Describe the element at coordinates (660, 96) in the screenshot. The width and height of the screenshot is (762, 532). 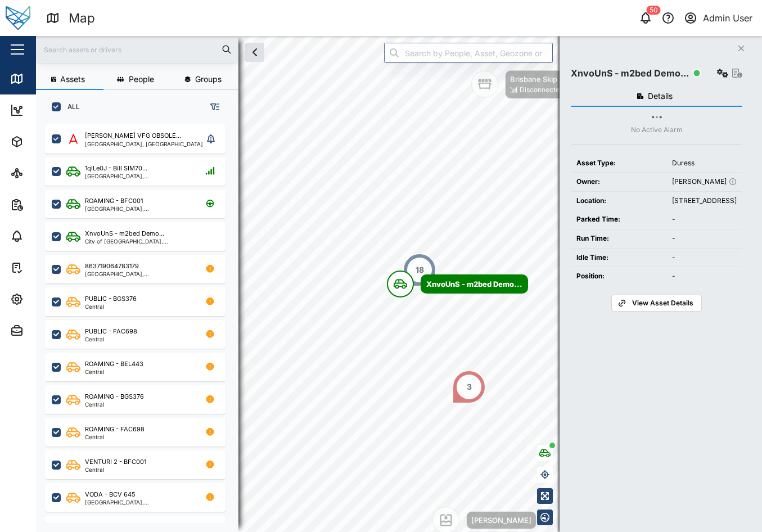
I see `span: Details` at that location.